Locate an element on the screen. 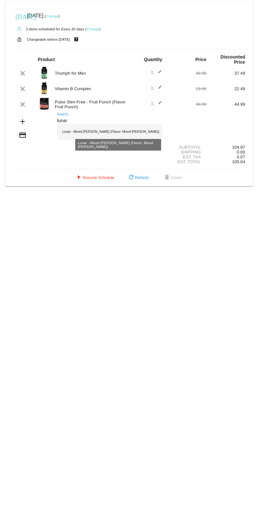 The height and width of the screenshot is (520, 258). span: Delete is located at coordinates (173, 178).